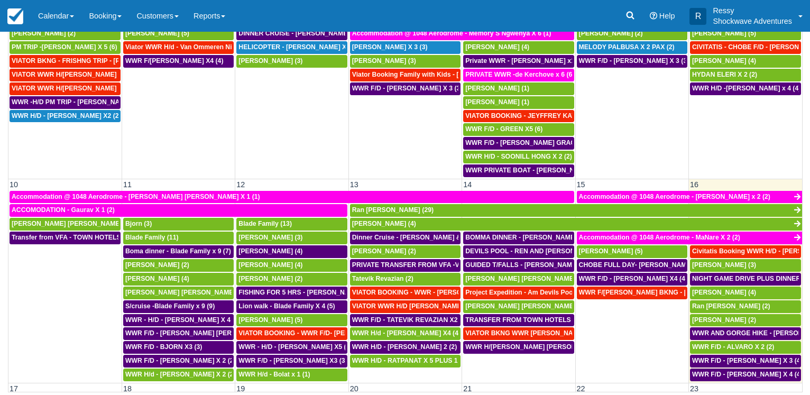  Describe the element at coordinates (178, 348) in the screenshot. I see `a: WWR F/D - BJORN X3 (3)` at that location.